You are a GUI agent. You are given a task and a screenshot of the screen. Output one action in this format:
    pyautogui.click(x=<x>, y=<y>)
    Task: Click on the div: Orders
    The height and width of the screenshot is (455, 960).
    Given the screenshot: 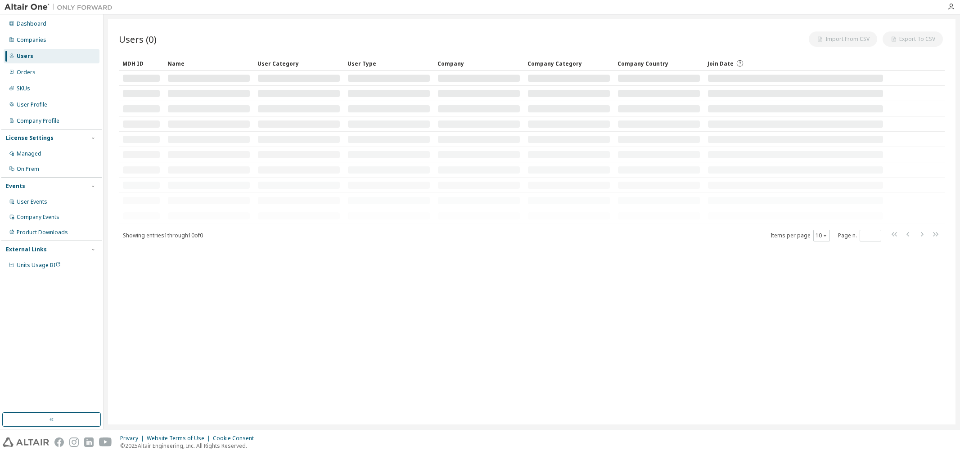 What is the action you would take?
    pyautogui.click(x=26, y=72)
    